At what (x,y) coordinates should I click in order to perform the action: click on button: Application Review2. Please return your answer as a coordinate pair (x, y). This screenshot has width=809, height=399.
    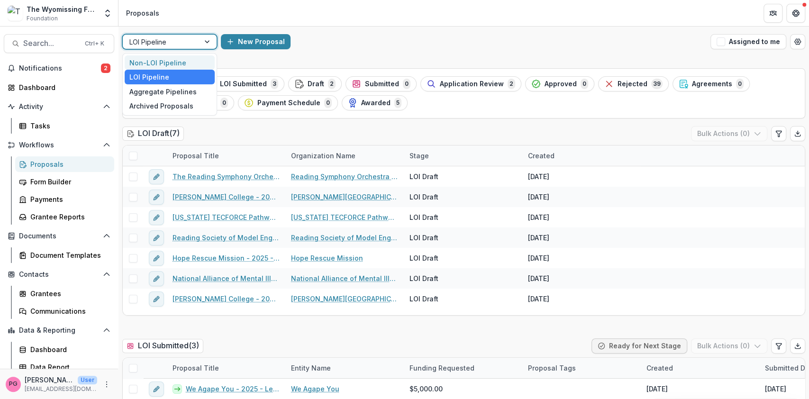
    Looking at the image, I should click on (470, 84).